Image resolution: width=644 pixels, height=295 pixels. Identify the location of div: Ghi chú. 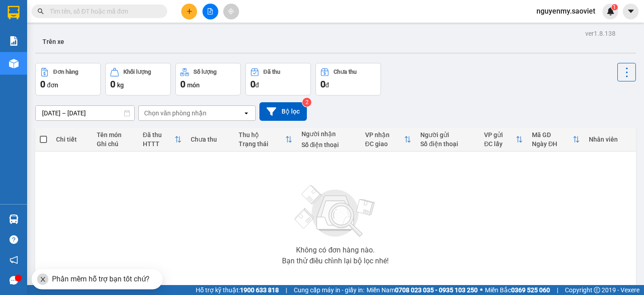
(115, 144).